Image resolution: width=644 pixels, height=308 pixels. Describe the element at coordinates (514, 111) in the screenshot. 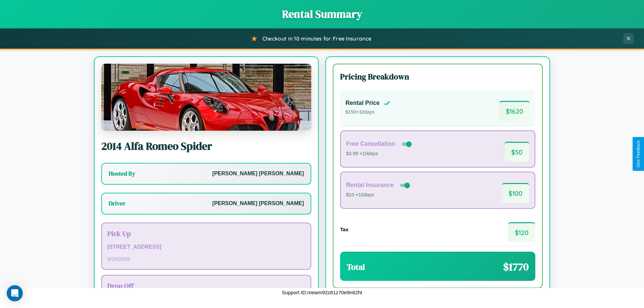

I see `span: $ 1620` at that location.